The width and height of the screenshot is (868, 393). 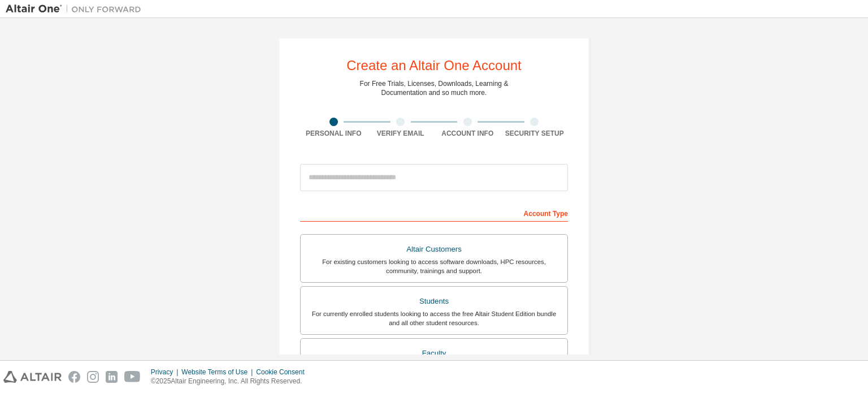 What do you see at coordinates (132, 377) in the screenshot?
I see `img: youtube.svg` at bounding box center [132, 377].